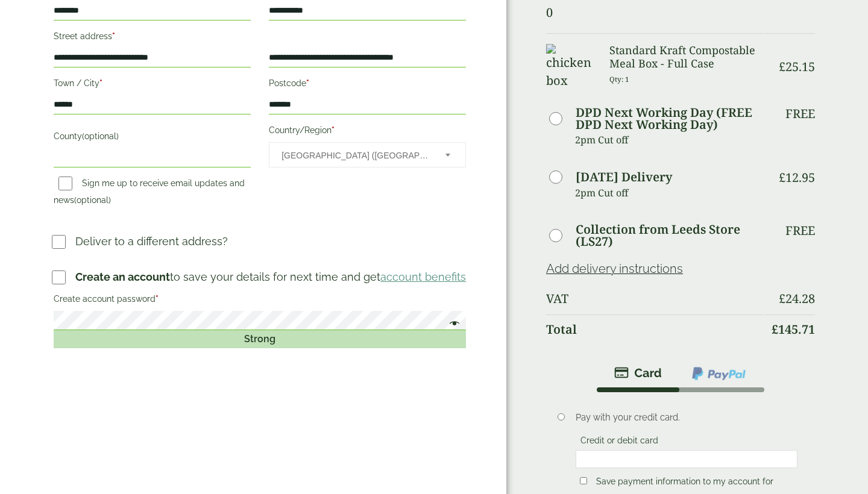 This screenshot has width=868, height=494. What do you see at coordinates (260, 339) in the screenshot?
I see `div: Strong` at bounding box center [260, 339].